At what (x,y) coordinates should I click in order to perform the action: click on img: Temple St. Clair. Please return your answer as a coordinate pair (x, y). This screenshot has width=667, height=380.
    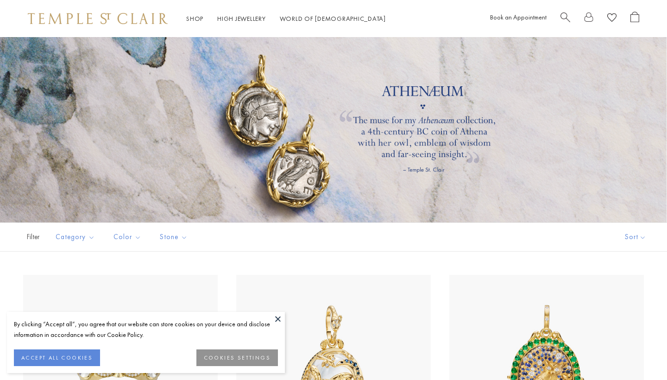
    Looking at the image, I should click on (98, 19).